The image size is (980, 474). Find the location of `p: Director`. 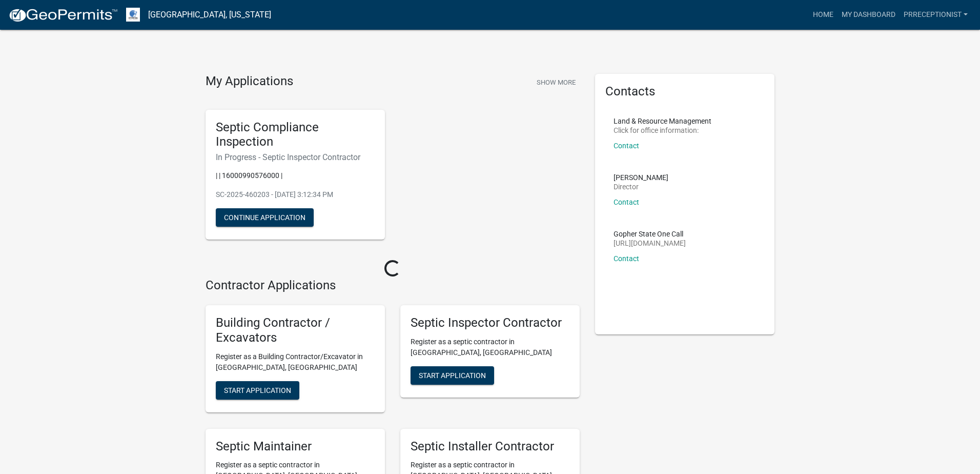

p: Director is located at coordinates (641, 187).